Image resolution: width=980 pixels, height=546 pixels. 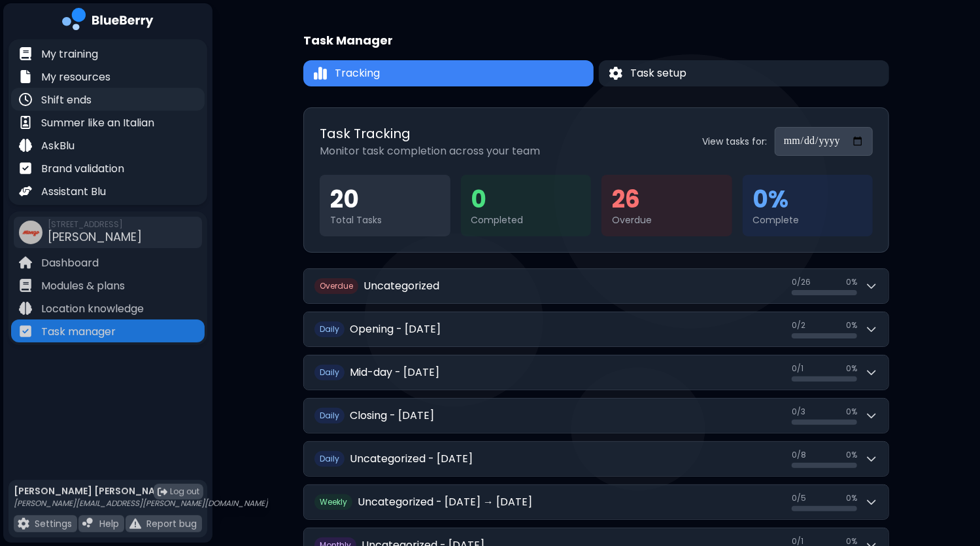 I want to click on span: 0 / 1, so click(x=798, y=369).